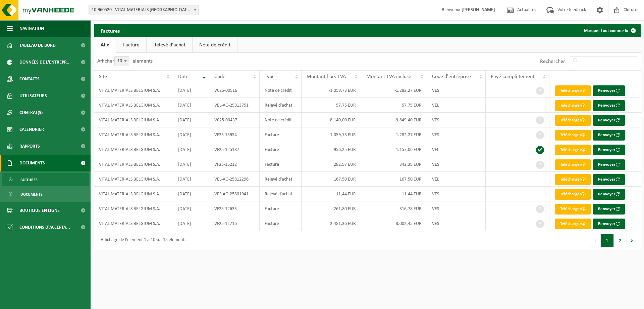 This screenshot has width=644, height=309. I want to click on span: Factures, so click(29, 180).